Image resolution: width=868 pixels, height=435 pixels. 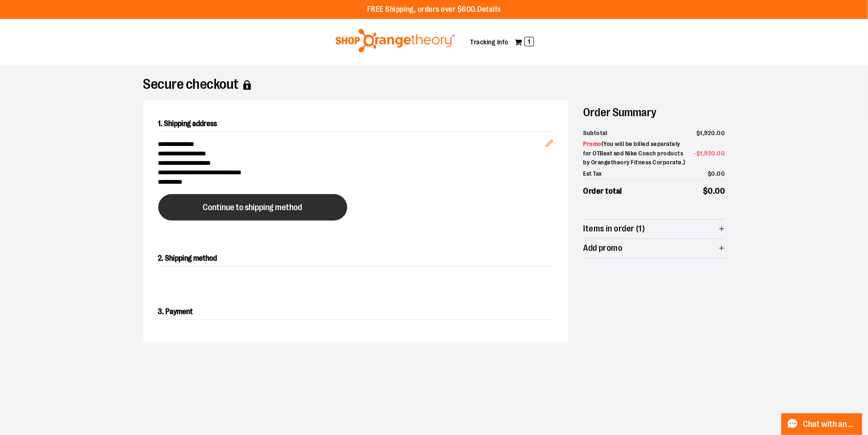 I want to click on span: Est Tax, so click(x=593, y=174).